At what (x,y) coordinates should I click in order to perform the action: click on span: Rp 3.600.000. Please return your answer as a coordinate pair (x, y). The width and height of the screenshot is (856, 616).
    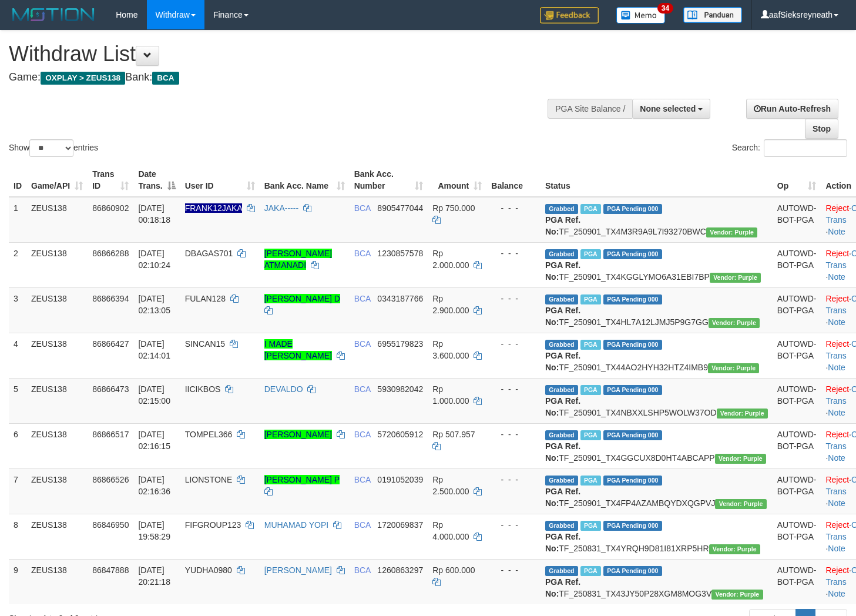
    Looking at the image, I should click on (451, 350).